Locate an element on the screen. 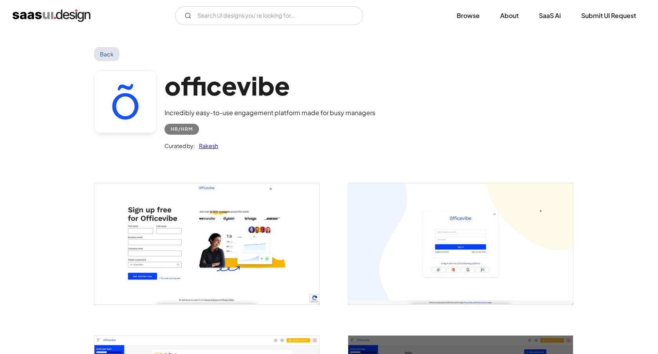  a: Browse is located at coordinates (468, 16).